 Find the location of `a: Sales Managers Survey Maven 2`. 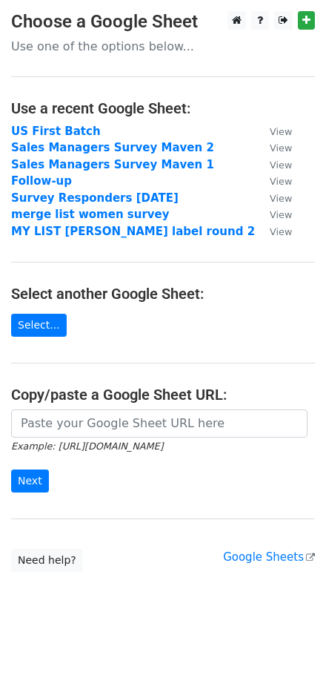

a: Sales Managers Survey Maven 2 is located at coordinates (113, 148).